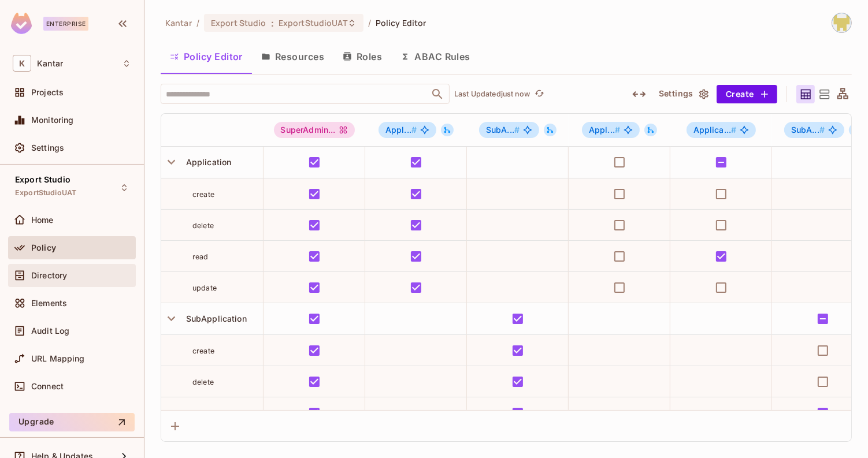 The image size is (868, 458). What do you see at coordinates (47, 148) in the screenshot?
I see `span: Settings` at bounding box center [47, 148].